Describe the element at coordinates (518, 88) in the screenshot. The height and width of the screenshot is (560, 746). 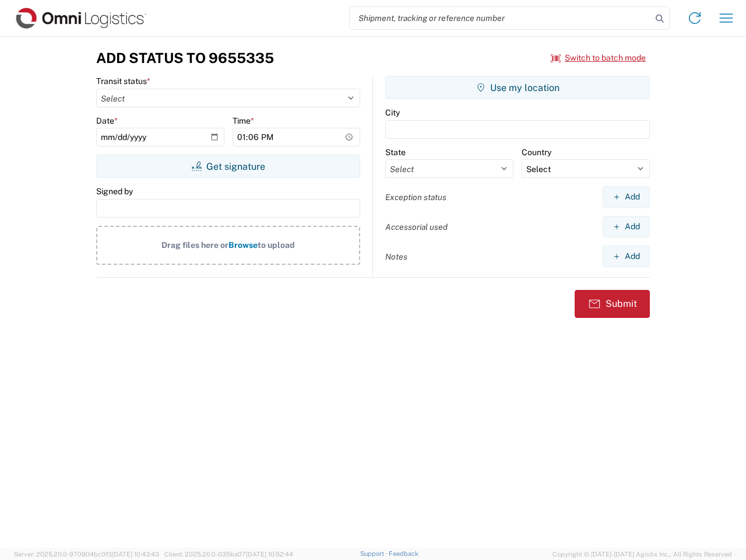
I see `button: Use my location` at that location.